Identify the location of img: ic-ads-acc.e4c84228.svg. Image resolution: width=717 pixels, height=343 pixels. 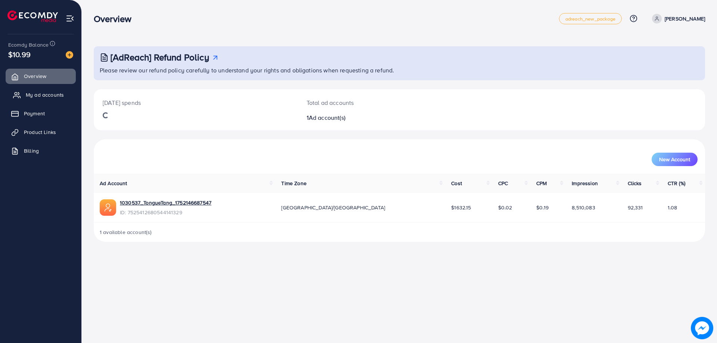
(108, 207).